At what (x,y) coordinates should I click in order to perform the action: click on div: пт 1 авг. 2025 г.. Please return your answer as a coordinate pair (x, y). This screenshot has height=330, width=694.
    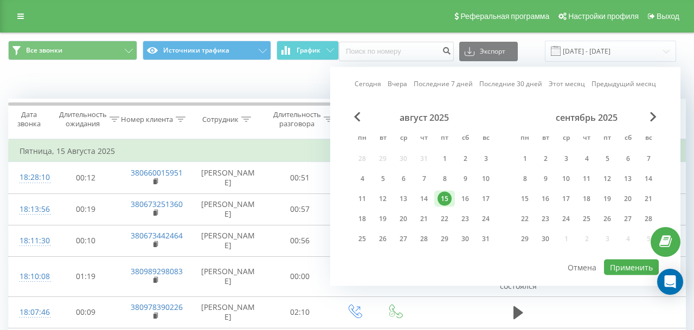
    Looking at the image, I should click on (444, 159).